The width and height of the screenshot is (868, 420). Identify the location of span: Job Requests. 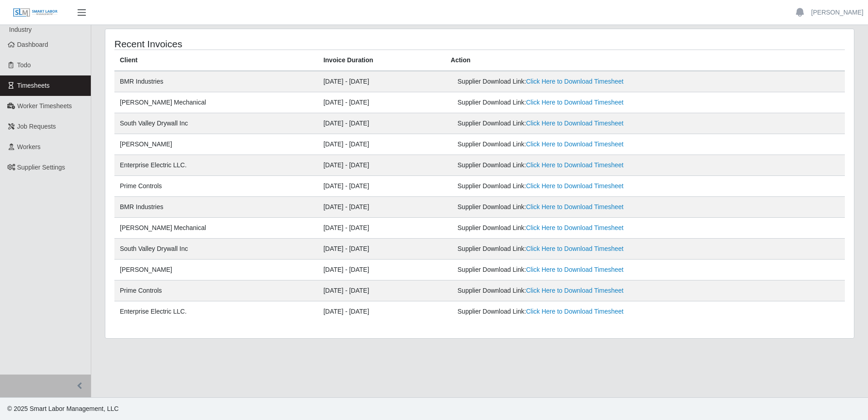
(37, 126).